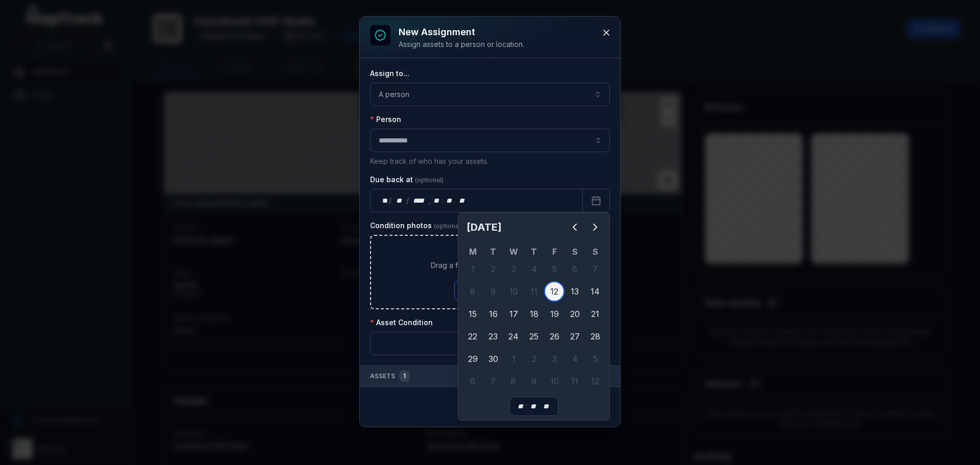 The image size is (980, 465). Describe the element at coordinates (534, 317) in the screenshot. I see `div: Calendar` at that location.